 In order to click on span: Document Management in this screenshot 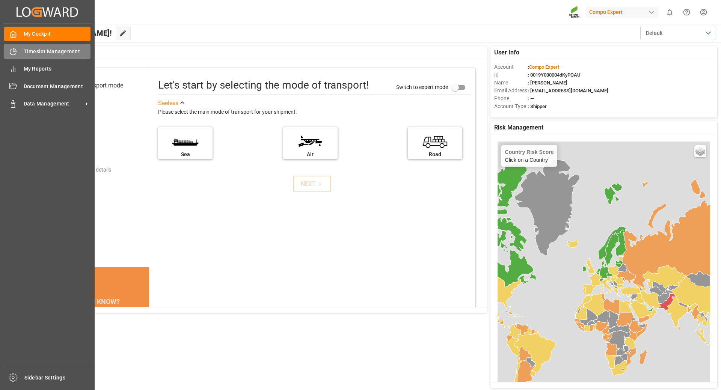, I will do `click(57, 86)`.